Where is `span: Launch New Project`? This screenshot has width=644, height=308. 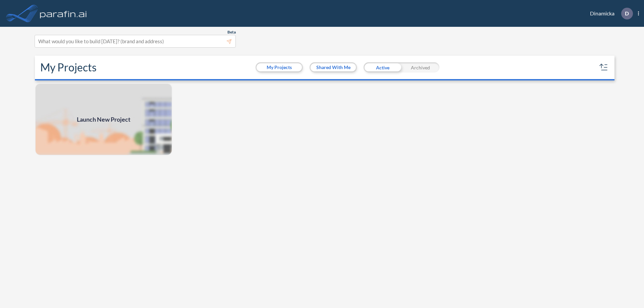
span: Launch New Project is located at coordinates (104, 119).